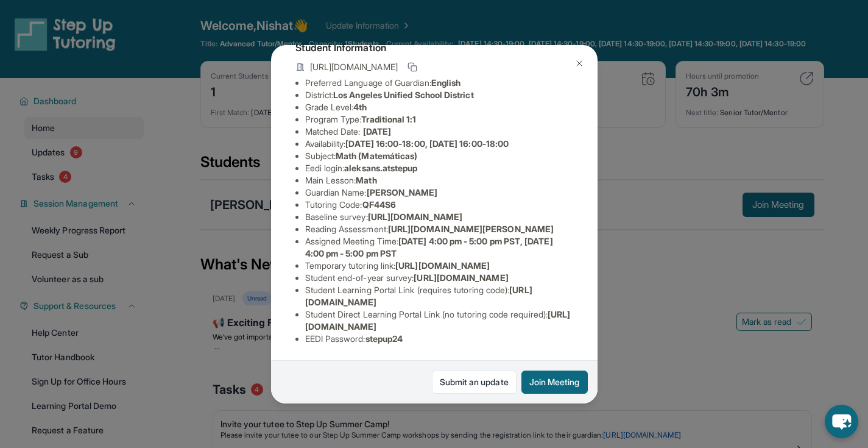  Describe the element at coordinates (384, 338) in the screenshot. I see `span: stepup24` at that location.